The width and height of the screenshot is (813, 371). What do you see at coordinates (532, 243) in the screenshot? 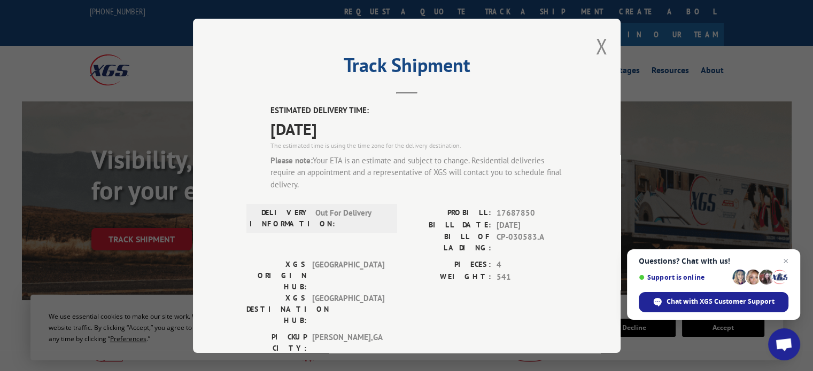
I see `span: CP-030583.A` at bounding box center [532, 243].